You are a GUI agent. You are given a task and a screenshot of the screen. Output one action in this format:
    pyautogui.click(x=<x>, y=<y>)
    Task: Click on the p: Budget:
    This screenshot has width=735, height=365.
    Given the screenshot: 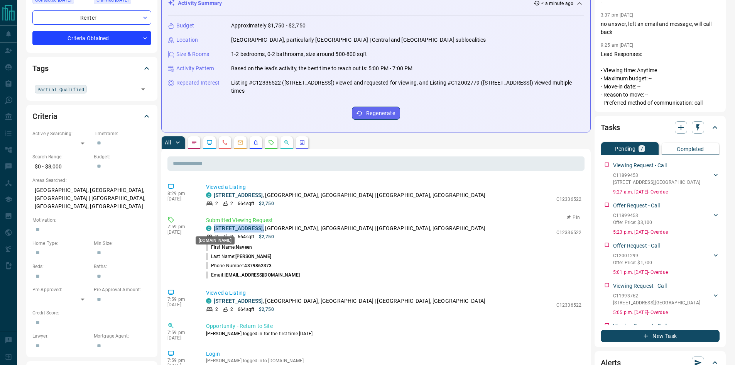 What is the action you would take?
    pyautogui.click(x=122, y=157)
    